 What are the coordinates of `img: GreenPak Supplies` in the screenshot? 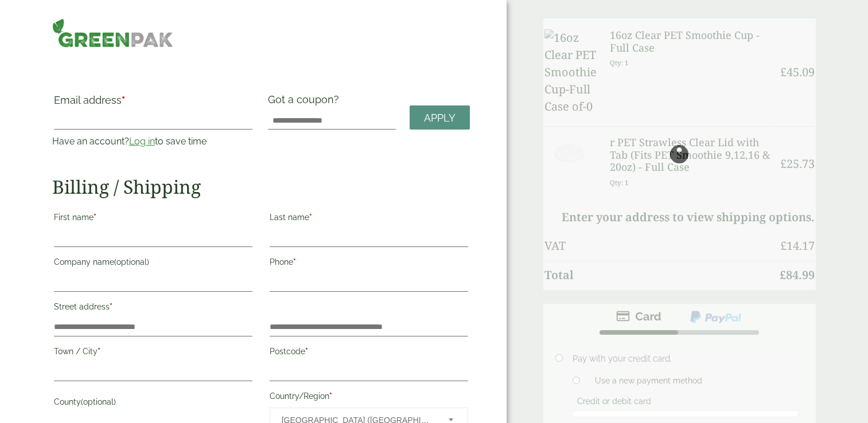 It's located at (113, 33).